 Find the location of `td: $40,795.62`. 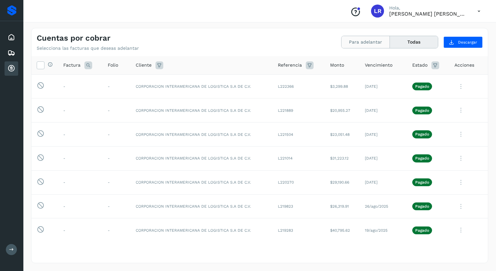

td: $40,795.62 is located at coordinates (342, 230).